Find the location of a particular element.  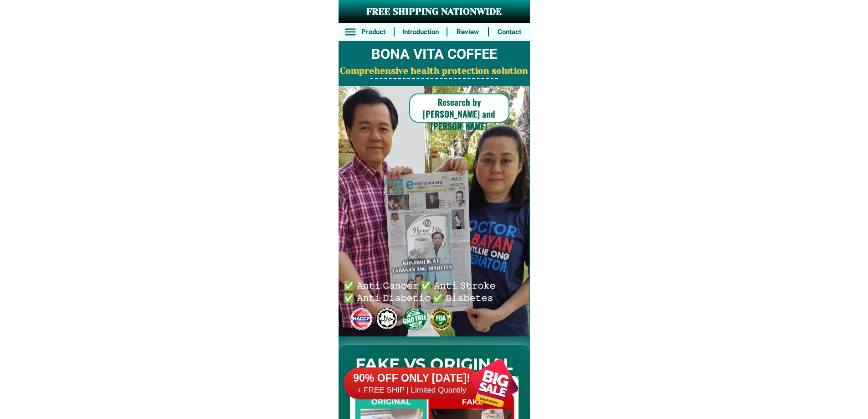

h6: + FREE SHIP | Limited Quantily is located at coordinates (412, 390).